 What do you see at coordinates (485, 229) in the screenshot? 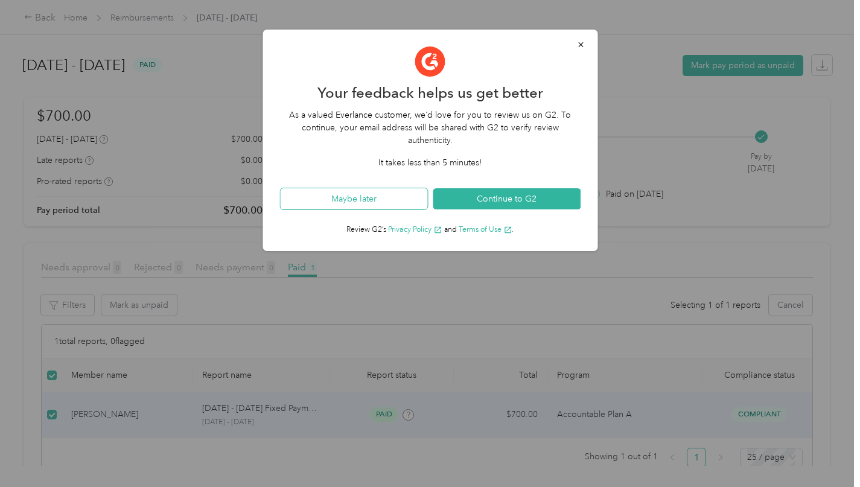
I see `button: Terms of Use` at bounding box center [485, 229].